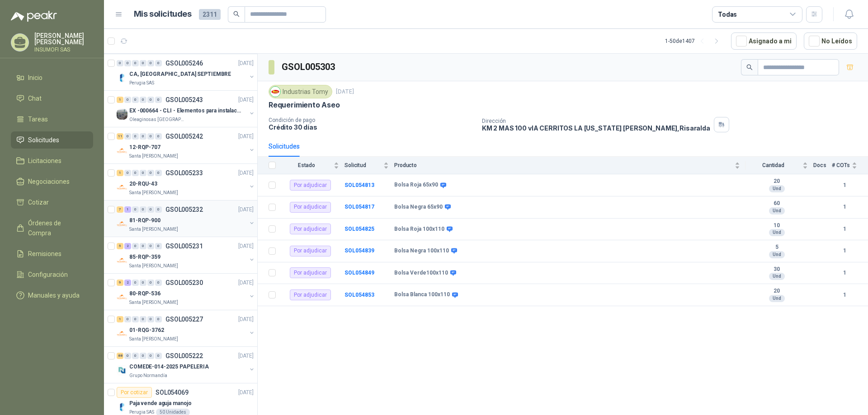  Describe the element at coordinates (750, 68) in the screenshot. I see `span: search` at that location.